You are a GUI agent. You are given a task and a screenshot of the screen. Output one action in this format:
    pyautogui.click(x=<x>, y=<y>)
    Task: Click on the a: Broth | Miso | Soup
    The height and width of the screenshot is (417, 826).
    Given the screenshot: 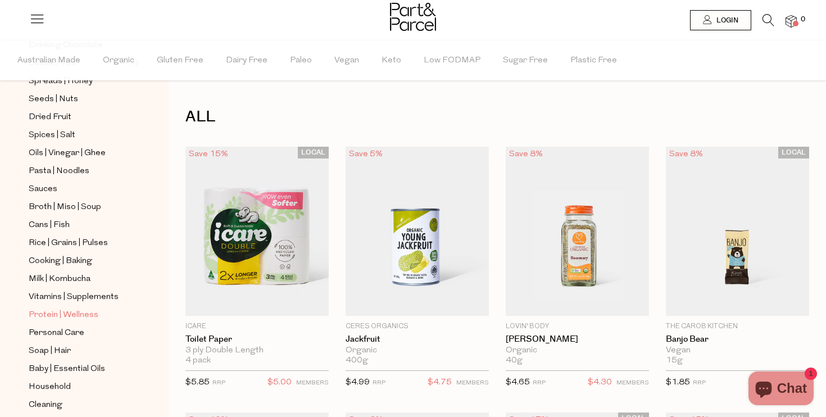 What is the action you would take?
    pyautogui.click(x=80, y=207)
    